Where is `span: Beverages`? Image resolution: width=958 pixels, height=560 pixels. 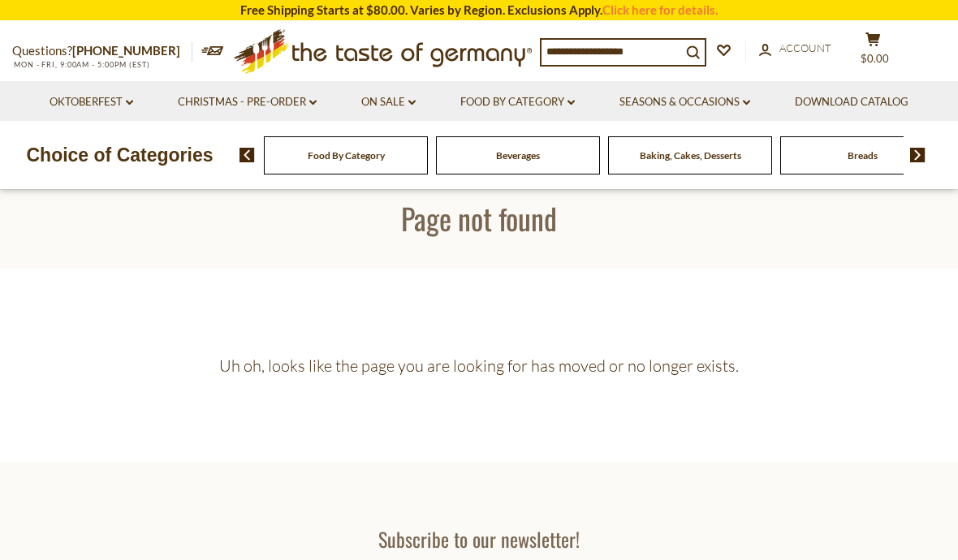 span: Beverages is located at coordinates (518, 155).